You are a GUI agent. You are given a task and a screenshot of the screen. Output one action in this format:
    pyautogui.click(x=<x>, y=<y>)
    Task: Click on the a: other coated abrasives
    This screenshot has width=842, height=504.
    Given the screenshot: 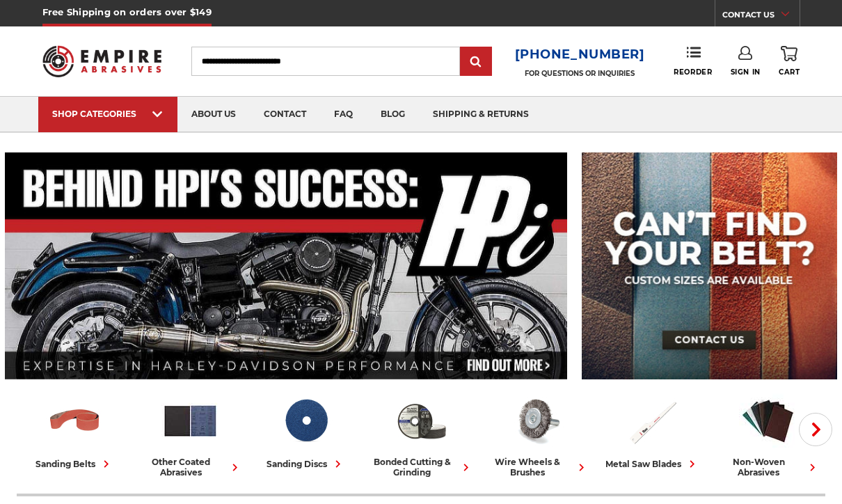 What is the action you would take?
    pyautogui.click(x=190, y=434)
    